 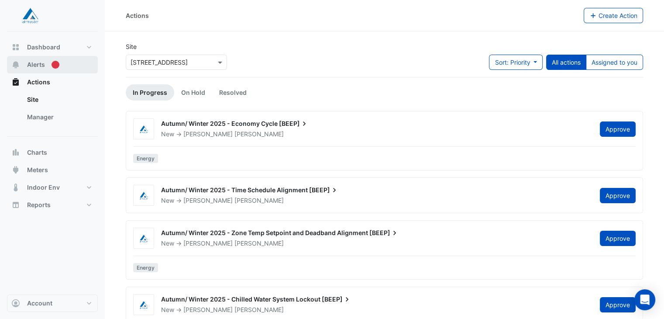 What do you see at coordinates (37, 152) in the screenshot?
I see `span: Charts` at bounding box center [37, 152].